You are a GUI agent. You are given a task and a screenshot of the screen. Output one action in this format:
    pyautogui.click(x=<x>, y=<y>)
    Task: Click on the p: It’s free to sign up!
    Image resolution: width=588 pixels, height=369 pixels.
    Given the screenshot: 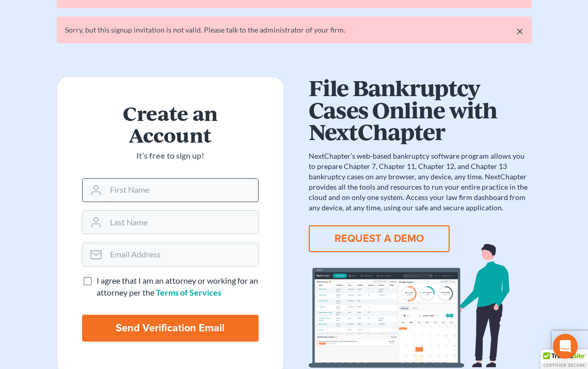 What is the action you would take?
    pyautogui.click(x=170, y=156)
    